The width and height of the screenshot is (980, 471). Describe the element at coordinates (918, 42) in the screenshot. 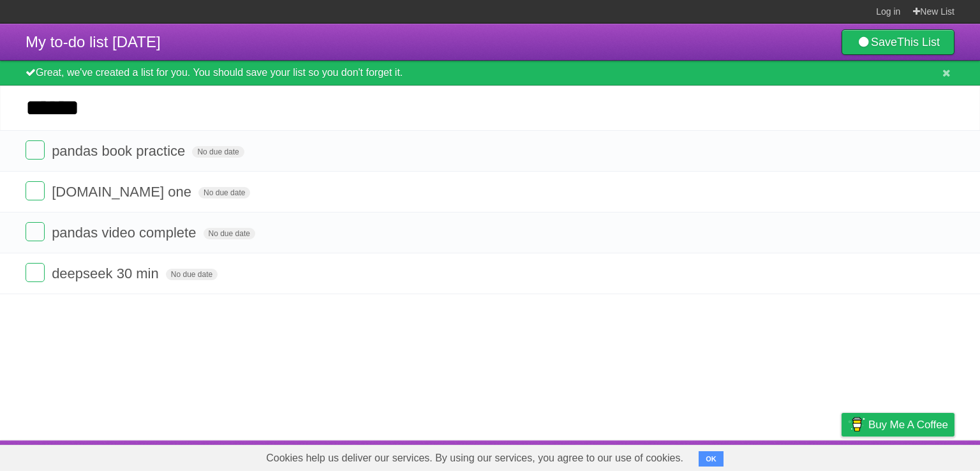

I see `b: This List` at that location.